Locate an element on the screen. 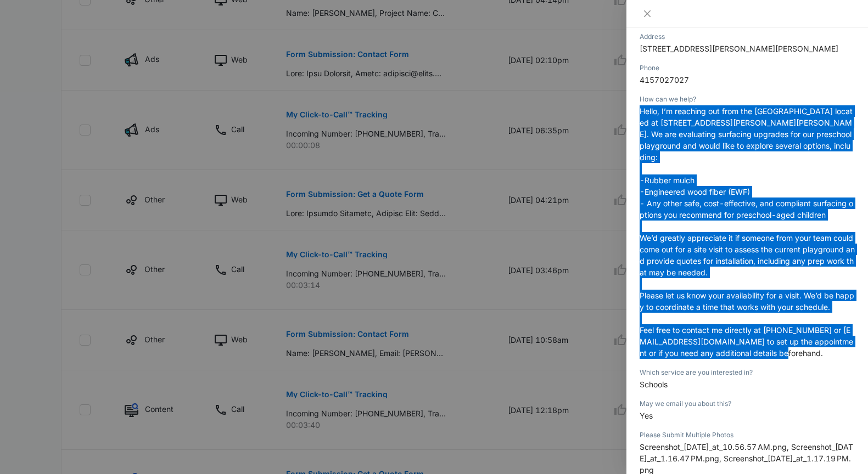 The image size is (868, 474). div: Address is located at coordinates (747, 37).